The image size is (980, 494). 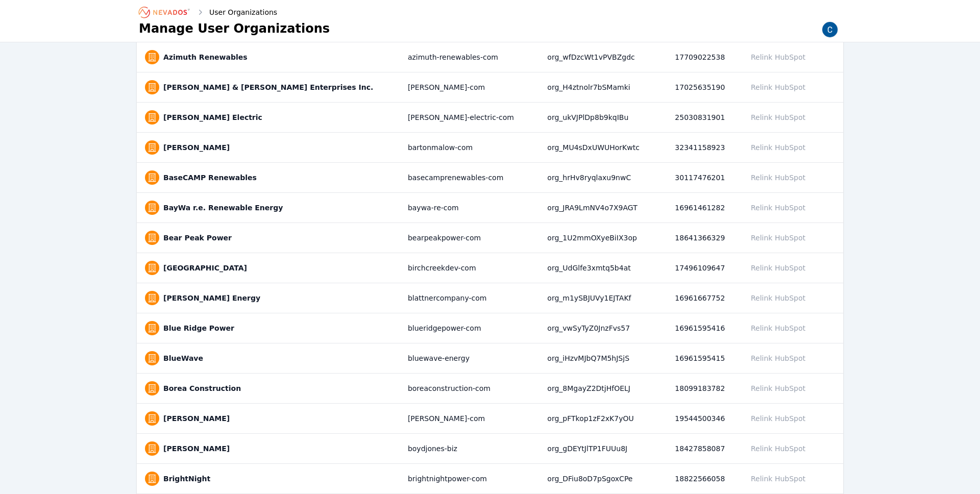 I want to click on td: org_MU4sDxUWUHorKwtc, so click(x=606, y=148).